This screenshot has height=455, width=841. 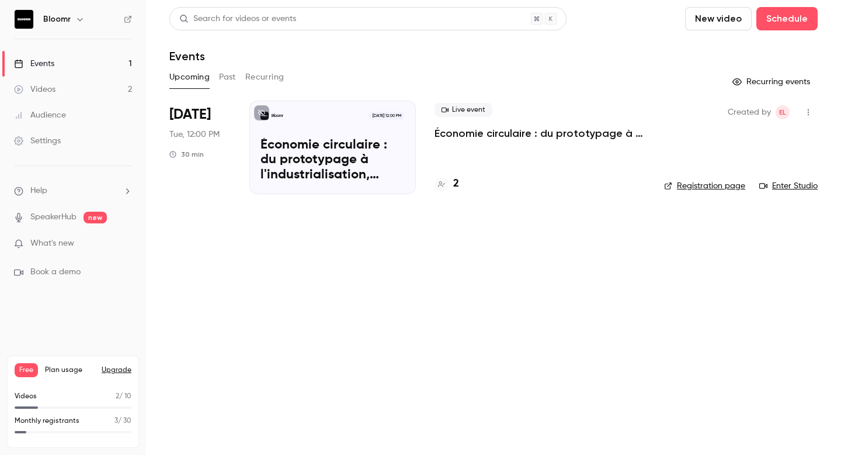 What do you see at coordinates (40, 115) in the screenshot?
I see `div: Audience` at bounding box center [40, 115].